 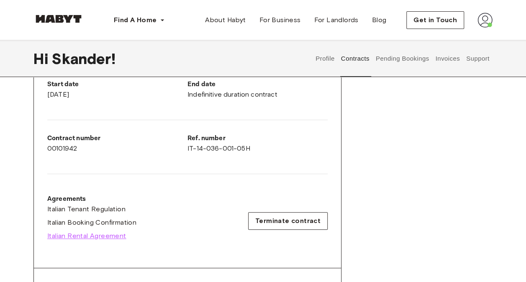 I want to click on a: Italian Rental Agreement, so click(x=92, y=236).